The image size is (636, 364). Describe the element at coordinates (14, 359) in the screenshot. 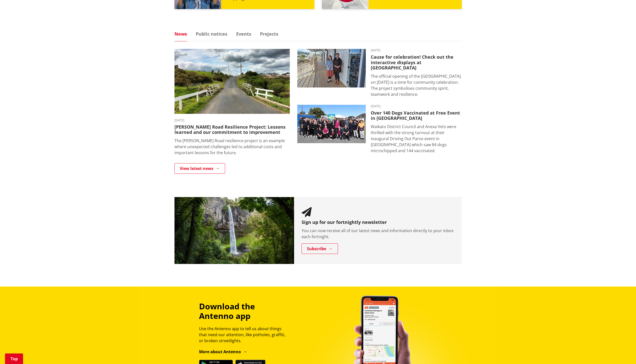

I see `a: Top` at that location.